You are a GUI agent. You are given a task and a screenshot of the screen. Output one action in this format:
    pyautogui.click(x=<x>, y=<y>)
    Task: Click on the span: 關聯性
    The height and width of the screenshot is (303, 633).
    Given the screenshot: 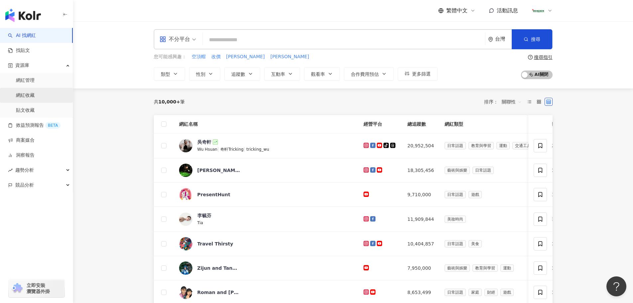 What is the action you would take?
    pyautogui.click(x=512, y=102)
    